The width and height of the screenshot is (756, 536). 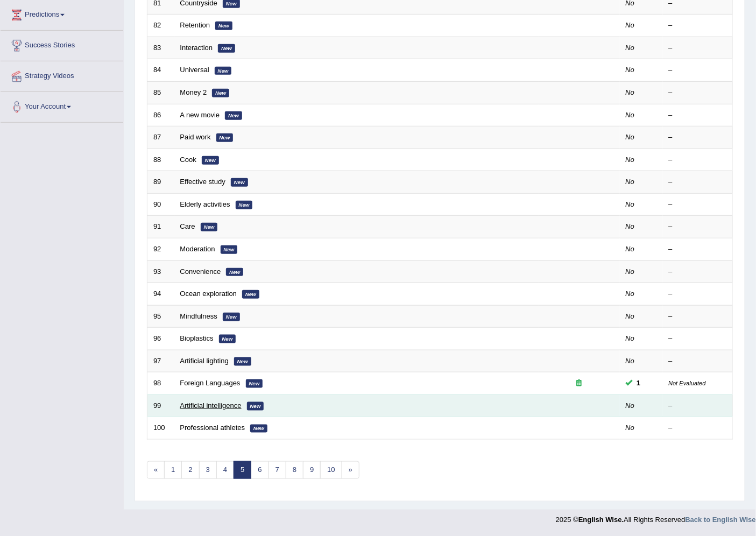 What do you see at coordinates (161, 317) in the screenshot?
I see `td: 95` at bounding box center [161, 317].